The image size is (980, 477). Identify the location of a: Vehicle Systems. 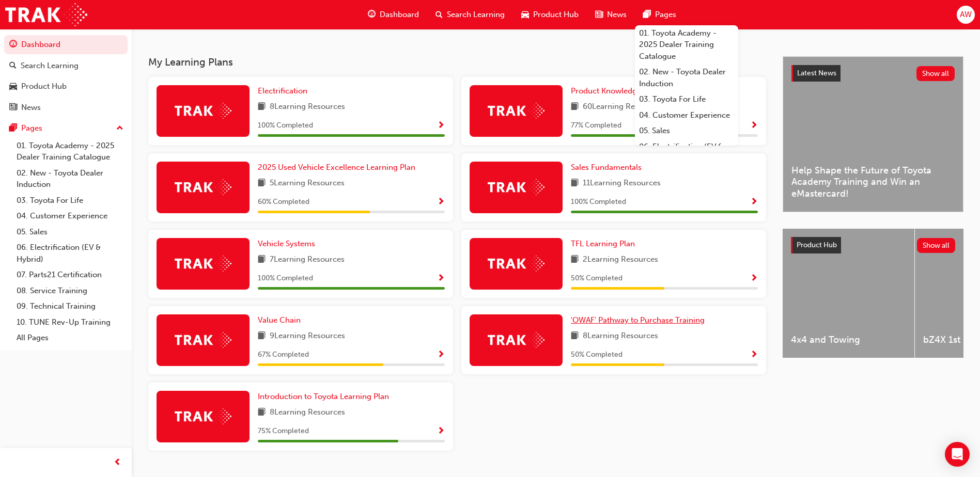
(288, 244).